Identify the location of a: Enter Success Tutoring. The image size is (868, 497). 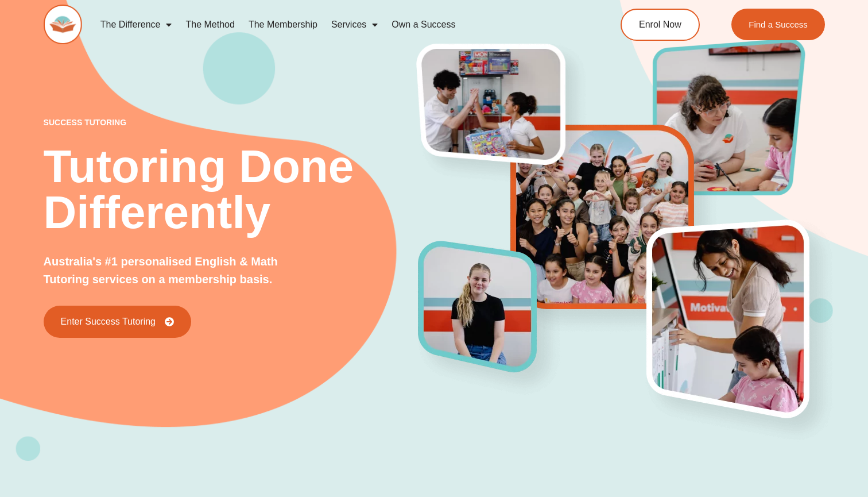
(117, 322).